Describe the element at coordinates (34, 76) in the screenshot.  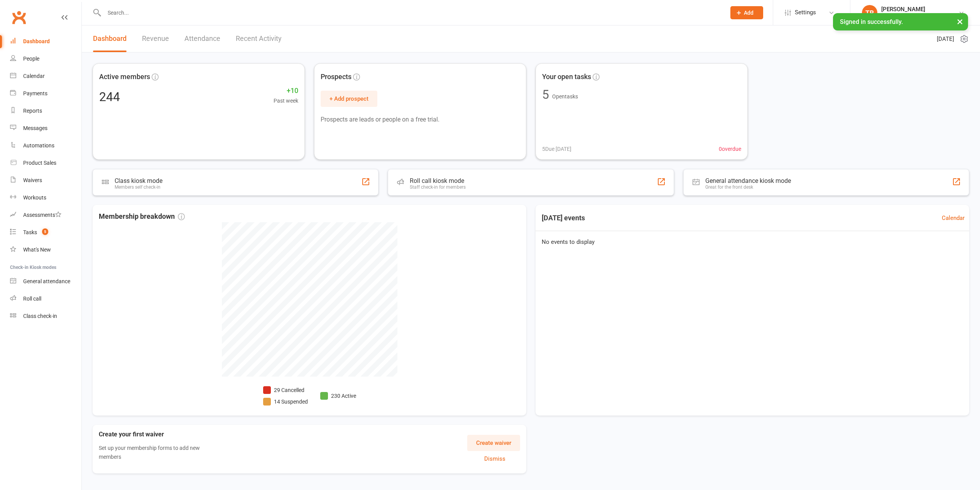
I see `div: Calendar` at that location.